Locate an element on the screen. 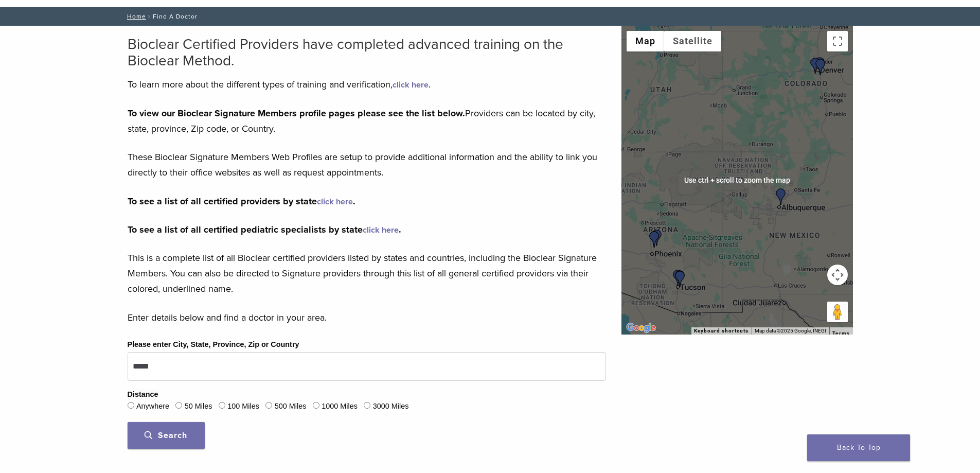 The width and height of the screenshot is (980, 473). span: Map data ©2025 Google, INEGI is located at coordinates (791, 330).